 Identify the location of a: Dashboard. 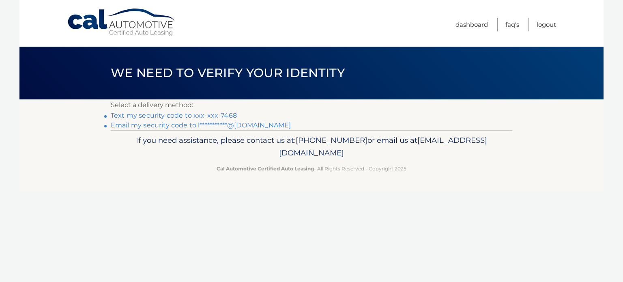
(472, 24).